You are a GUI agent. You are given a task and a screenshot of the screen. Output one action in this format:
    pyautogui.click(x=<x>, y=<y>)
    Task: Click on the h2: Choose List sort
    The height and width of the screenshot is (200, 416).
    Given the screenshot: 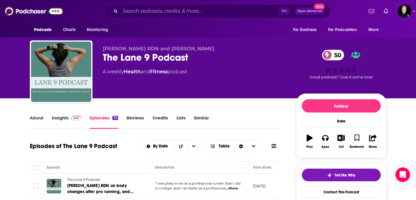 What is the action you would take?
    pyautogui.click(x=170, y=146)
    